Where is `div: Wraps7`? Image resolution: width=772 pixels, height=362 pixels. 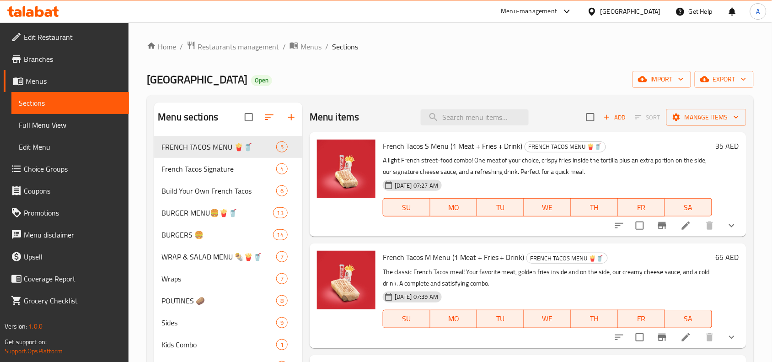 div: Wraps7 is located at coordinates (228, 278).